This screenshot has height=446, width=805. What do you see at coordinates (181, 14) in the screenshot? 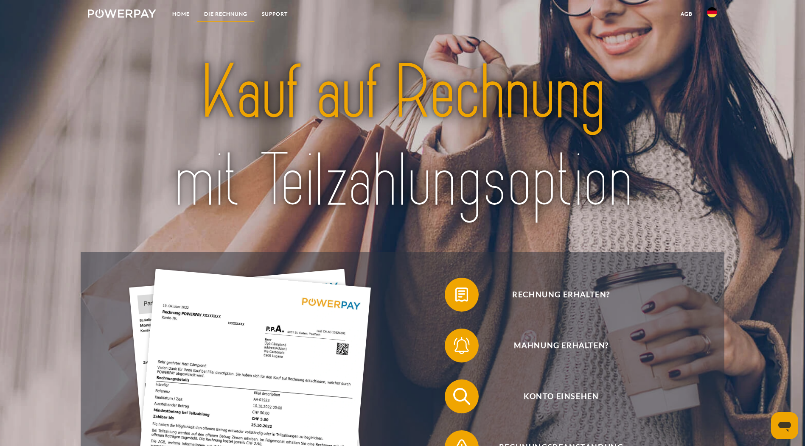
I see `a: Home` at bounding box center [181, 14].